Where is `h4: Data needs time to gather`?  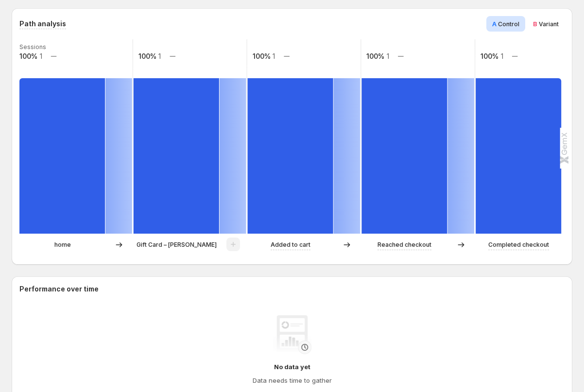
h4: Data needs time to gather is located at coordinates (292, 380).